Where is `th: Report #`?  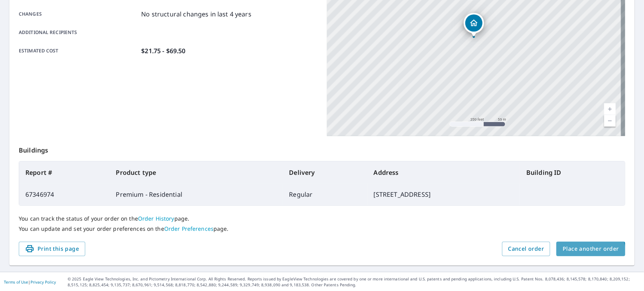 th: Report # is located at coordinates (64, 173).